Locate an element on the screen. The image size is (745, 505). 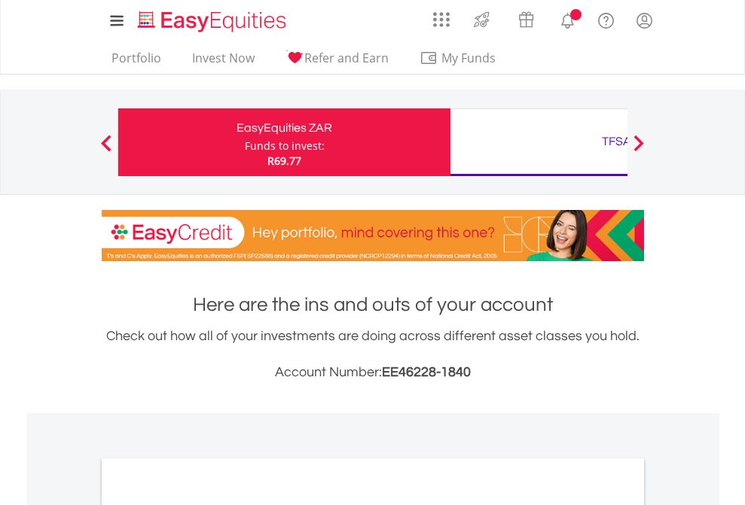
a: Invest Now is located at coordinates (223, 62).